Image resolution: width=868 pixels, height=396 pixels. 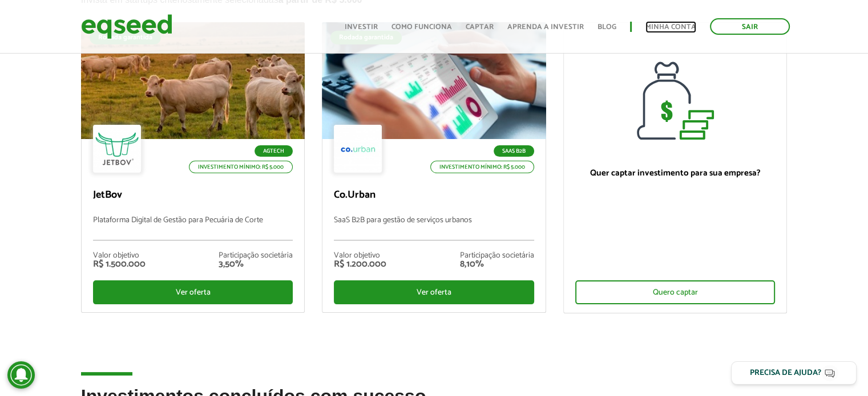 What do you see at coordinates (256, 264) in the screenshot?
I see `div: 3,50%` at bounding box center [256, 264].